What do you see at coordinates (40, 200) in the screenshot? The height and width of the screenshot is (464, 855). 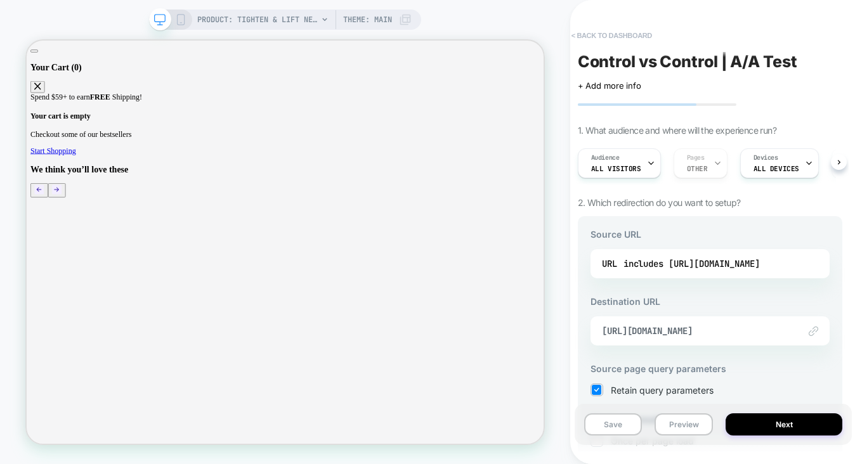 I see `button: Next Slide` at bounding box center [40, 200].